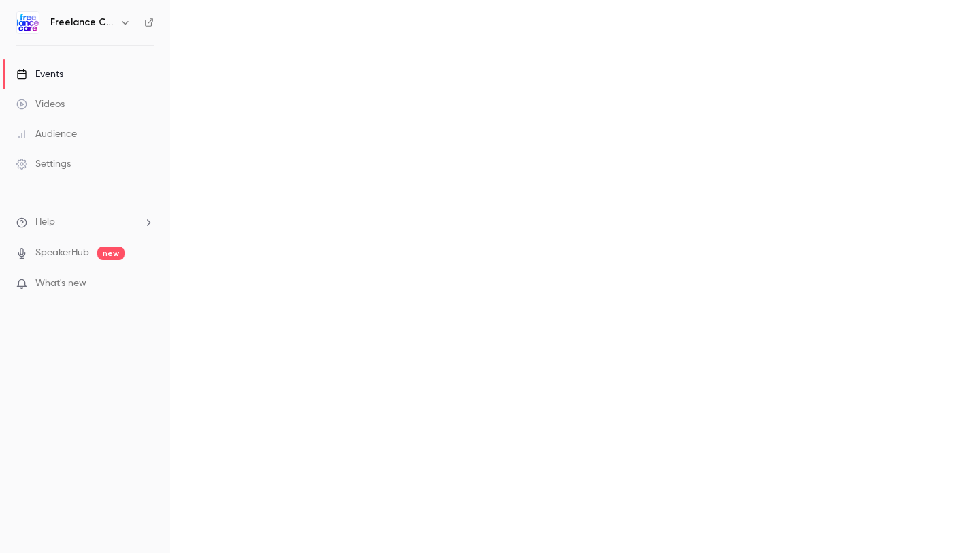  Describe the element at coordinates (83, 23) in the screenshot. I see `h6: Freelance Care` at that location.